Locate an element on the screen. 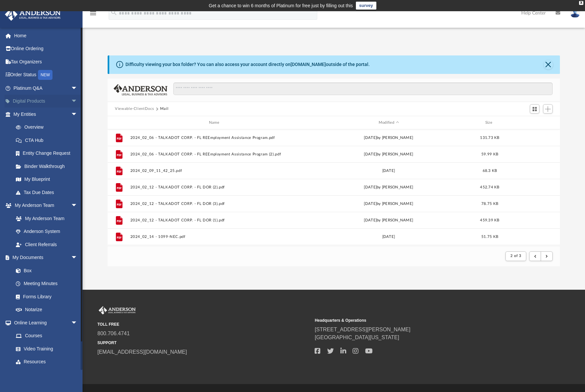 The width and height of the screenshot is (585, 392). small: SUPPORT is located at coordinates (204, 343).